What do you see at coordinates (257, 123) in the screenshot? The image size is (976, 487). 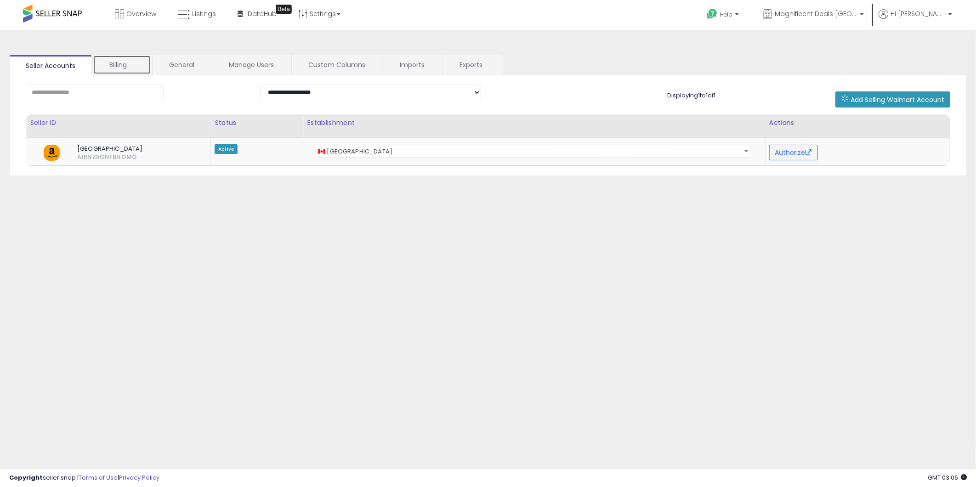 I see `div: Status` at bounding box center [257, 123].